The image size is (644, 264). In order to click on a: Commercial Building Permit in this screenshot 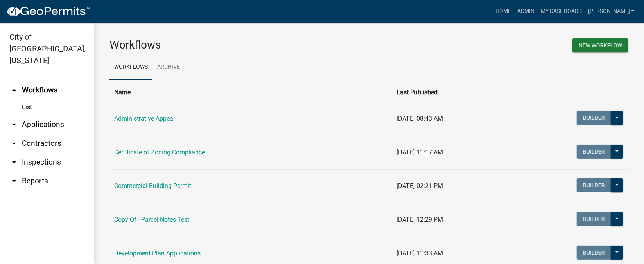, I will do `click(152, 186)`.